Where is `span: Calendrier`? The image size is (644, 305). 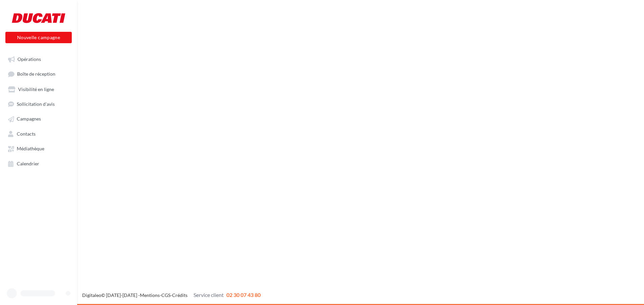
span: Calendrier is located at coordinates (28, 163).